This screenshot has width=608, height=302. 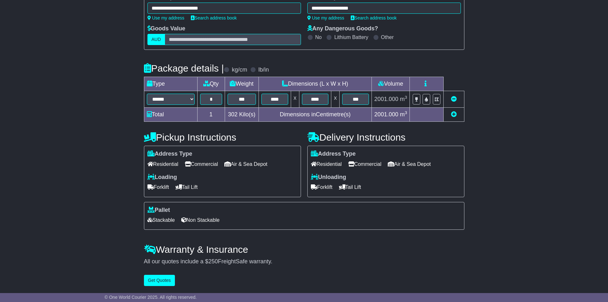 What do you see at coordinates (391, 84) in the screenshot?
I see `td: Volume` at bounding box center [391, 84].